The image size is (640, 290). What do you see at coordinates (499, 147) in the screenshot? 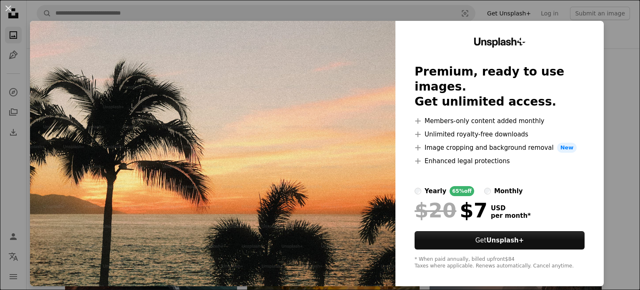
I see `li: Image cropping and background removal` at bounding box center [499, 147].